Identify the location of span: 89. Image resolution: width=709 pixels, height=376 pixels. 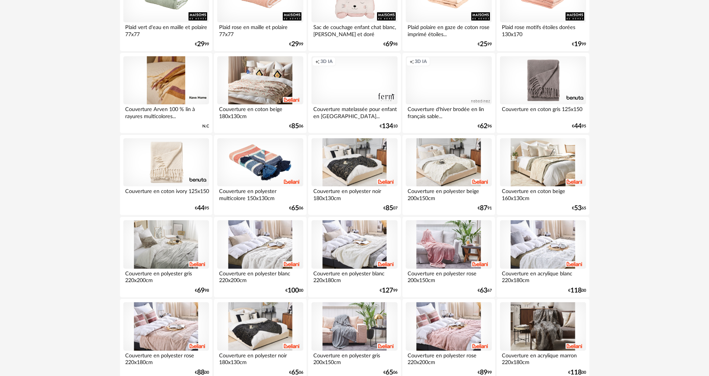
(484, 373).